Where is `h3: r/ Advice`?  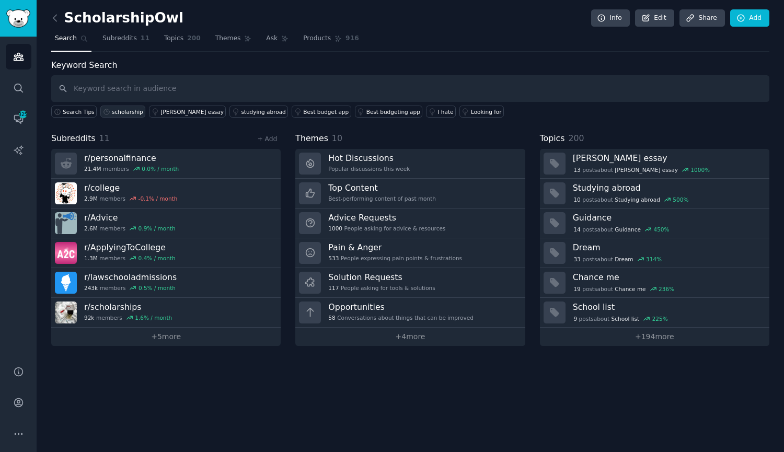 h3: r/ Advice is located at coordinates (130, 217).